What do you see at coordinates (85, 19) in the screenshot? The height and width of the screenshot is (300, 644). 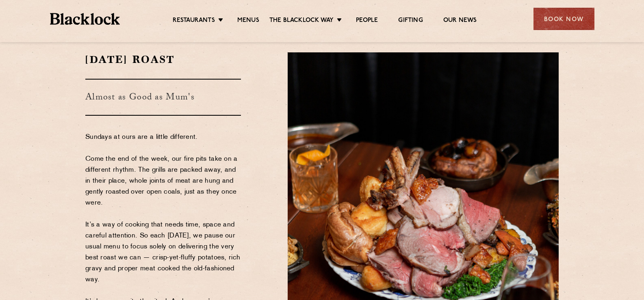 I see `img: BL_Textured_Logo-footer-cropped.svg` at bounding box center [85, 19].